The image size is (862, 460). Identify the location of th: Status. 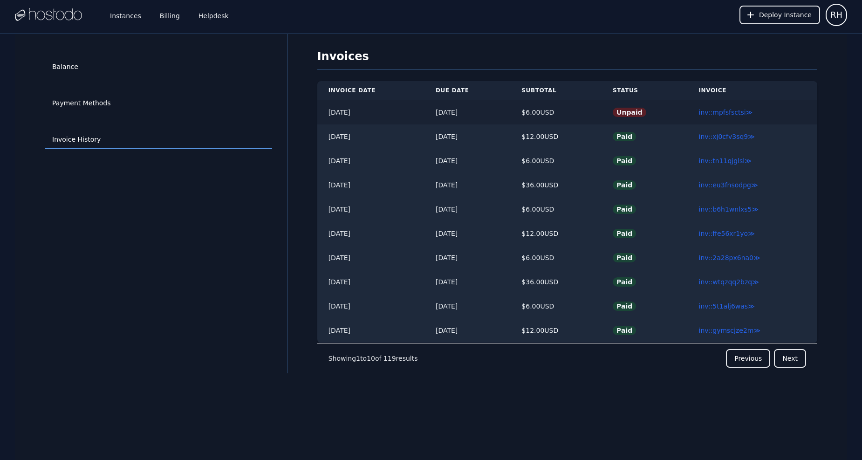
(645, 90).